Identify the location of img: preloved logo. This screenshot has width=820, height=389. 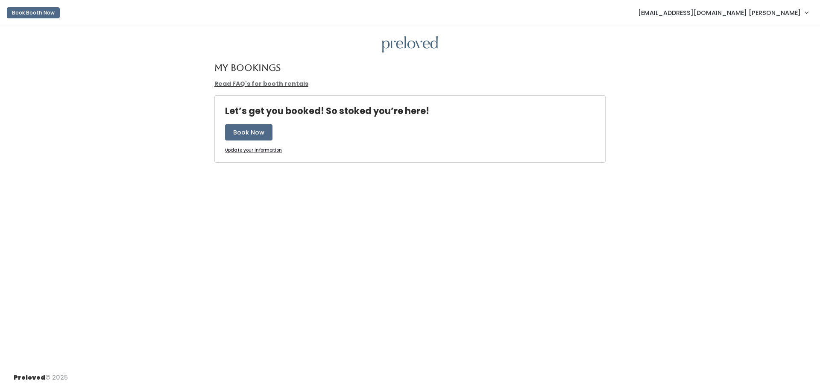
(410, 44).